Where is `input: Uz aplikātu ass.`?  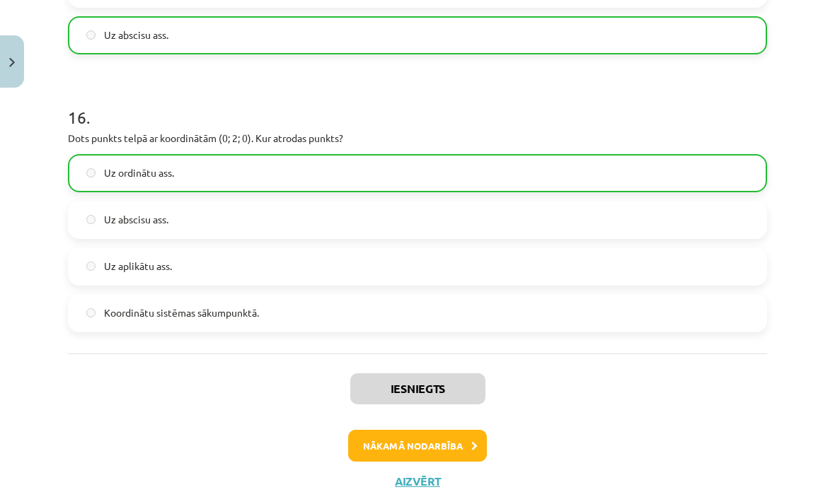 input: Uz aplikātu ass. is located at coordinates (91, 266).